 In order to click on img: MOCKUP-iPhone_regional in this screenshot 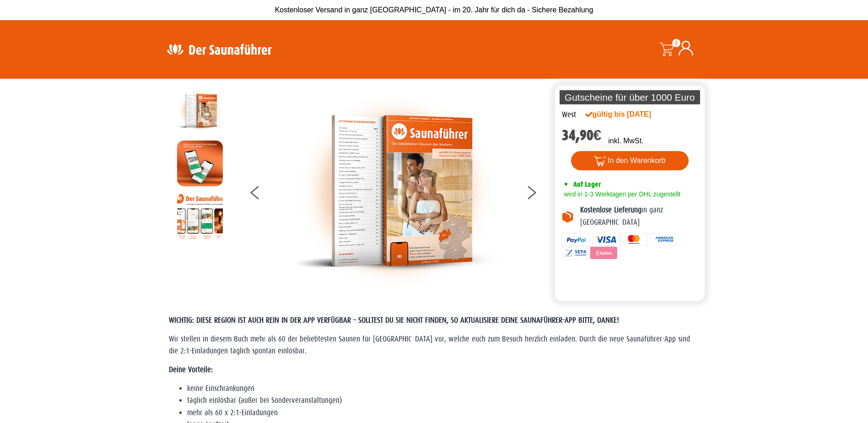, I will do `click(200, 163)`.